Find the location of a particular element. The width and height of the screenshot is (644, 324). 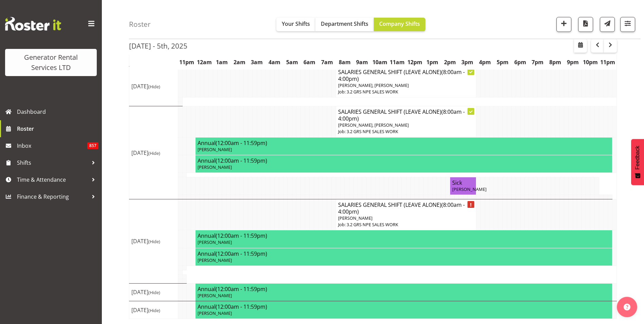

span: Department Shifts is located at coordinates (344, 24).